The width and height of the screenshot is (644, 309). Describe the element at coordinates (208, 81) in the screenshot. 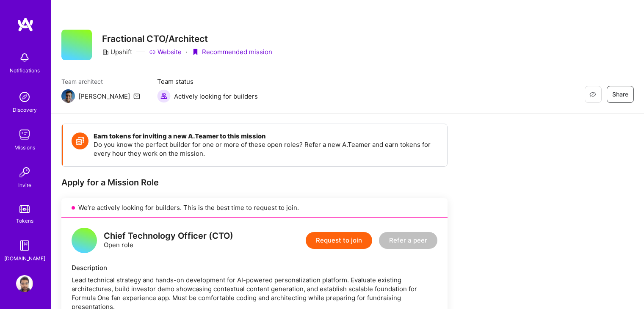

I see `span: Team status` at that location.